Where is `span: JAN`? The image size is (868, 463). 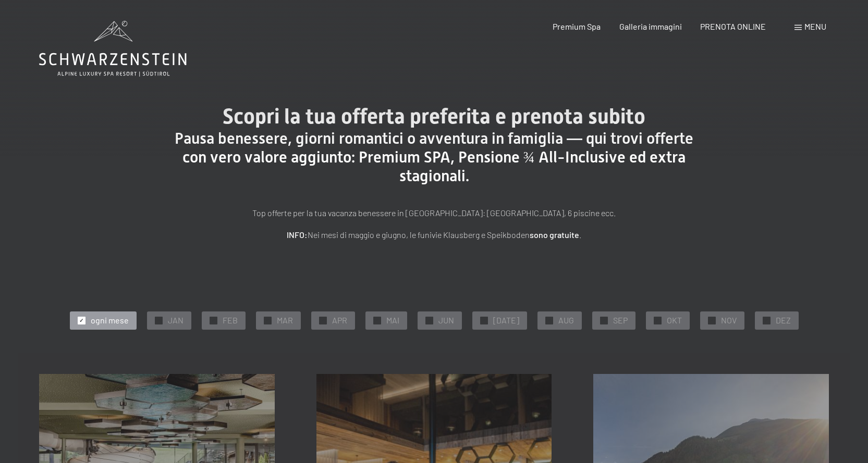
span: JAN is located at coordinates (176, 321).